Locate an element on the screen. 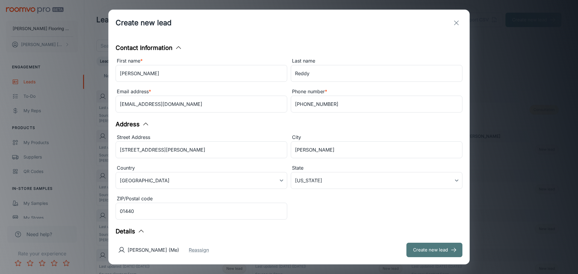  input: +1 439-123-4567 is located at coordinates (377, 104).